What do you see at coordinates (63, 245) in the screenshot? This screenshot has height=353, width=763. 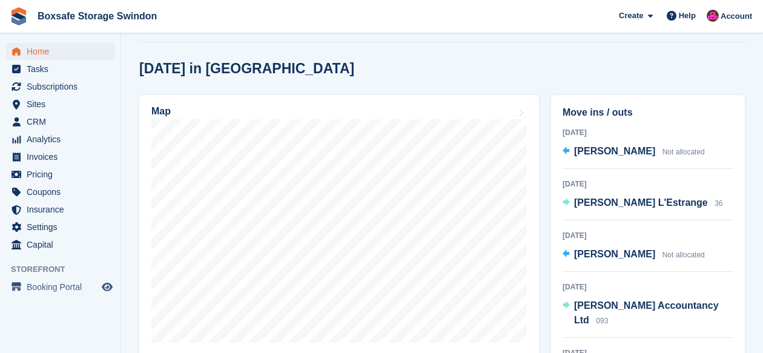 I see `span: Capital` at bounding box center [63, 245].